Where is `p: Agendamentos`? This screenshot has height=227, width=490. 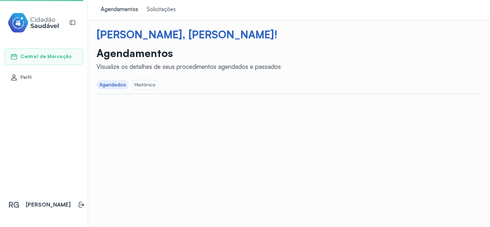 p: Agendamentos is located at coordinates (189, 53).